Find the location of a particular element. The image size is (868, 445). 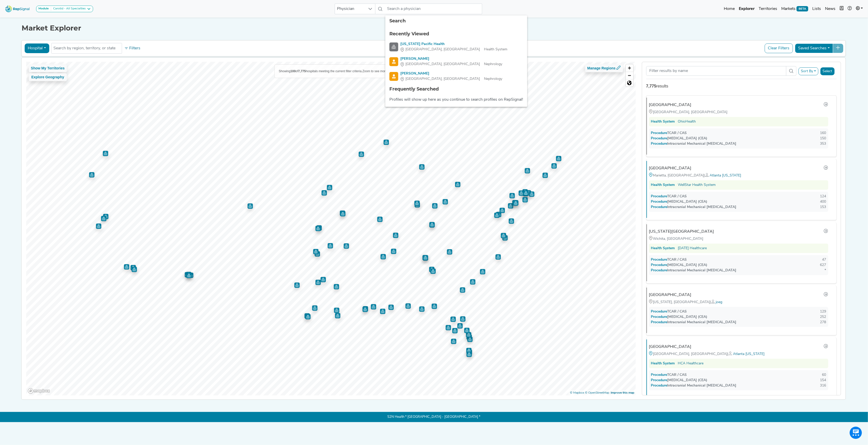

li: Sejan Patel is located at coordinates (456, 76).